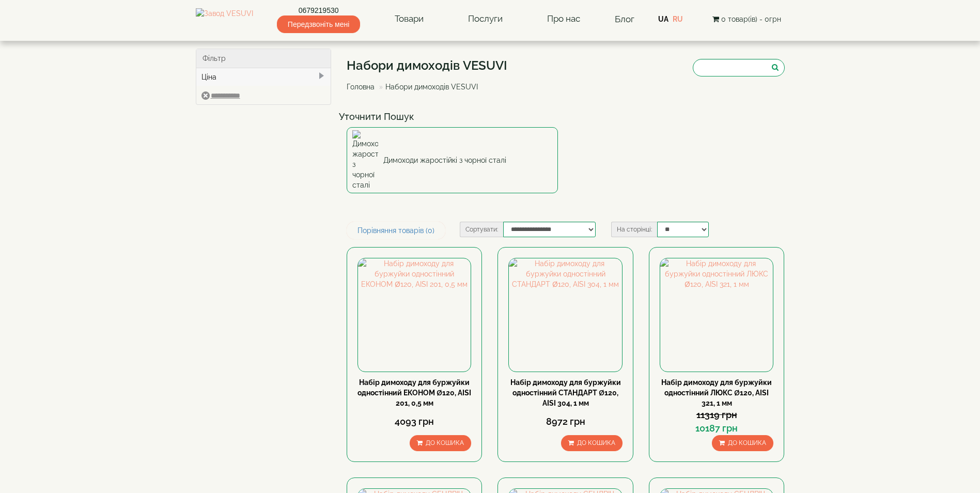  Describe the element at coordinates (625, 20) in the screenshot. I see `a: Блог` at that location.